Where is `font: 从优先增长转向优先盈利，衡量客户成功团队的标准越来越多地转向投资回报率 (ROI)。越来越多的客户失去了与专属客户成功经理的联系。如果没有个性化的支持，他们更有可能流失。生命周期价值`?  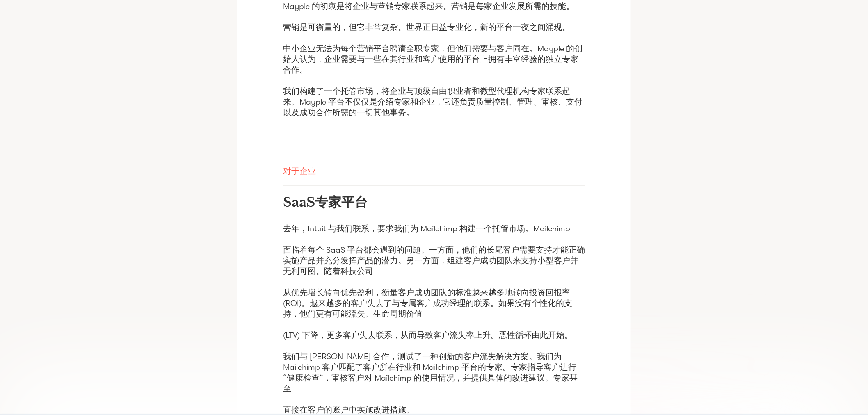
font: 从优先增长转向优先盈利，衡量客户成功团队的标准越来越多地转向投资回报率 (ROI)。越来越多的客户失去了与专属客户成功经理的联系。如果没有个性化的支持，他们更有可能流失。生命周期价值 is located at coordinates (427, 304).